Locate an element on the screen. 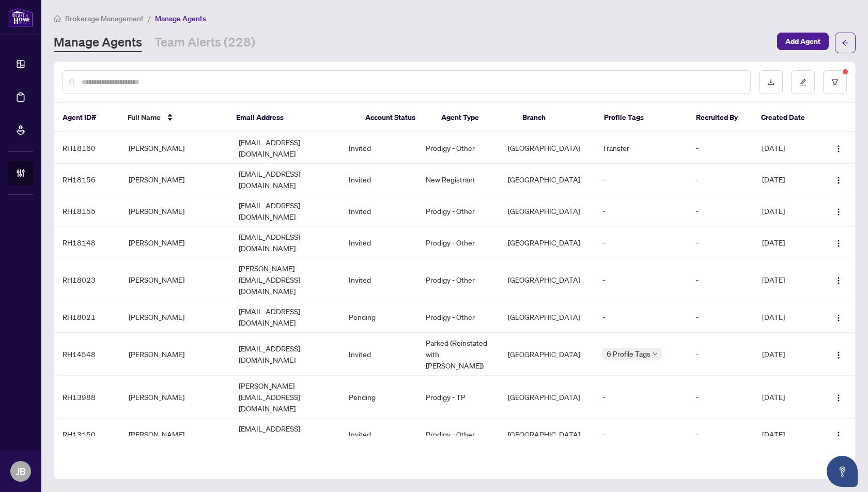 This screenshot has height=492, width=868. th: Full Name is located at coordinates (173, 118).